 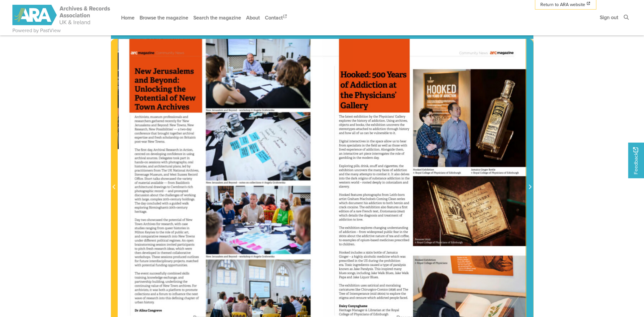 I want to click on a: Browse the magazine, so click(x=164, y=18).